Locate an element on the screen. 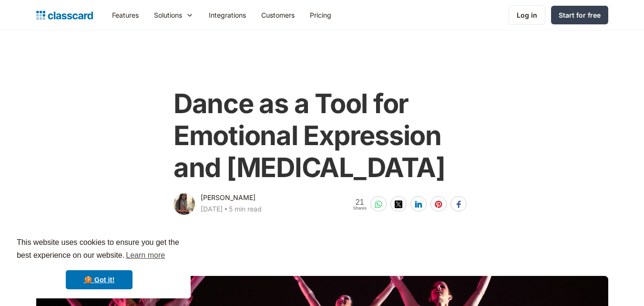 The height and width of the screenshot is (306, 644). span: This website uses cookies to ensure you get the best experience on our website. is located at coordinates (99, 249).